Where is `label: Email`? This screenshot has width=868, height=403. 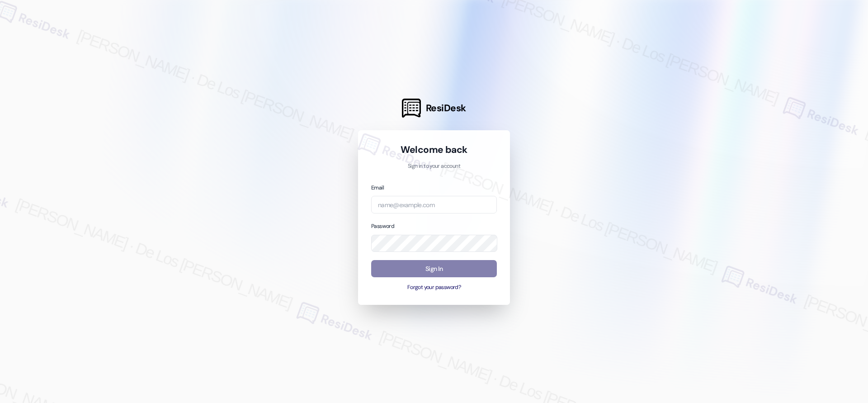
label: Email is located at coordinates (377, 188).